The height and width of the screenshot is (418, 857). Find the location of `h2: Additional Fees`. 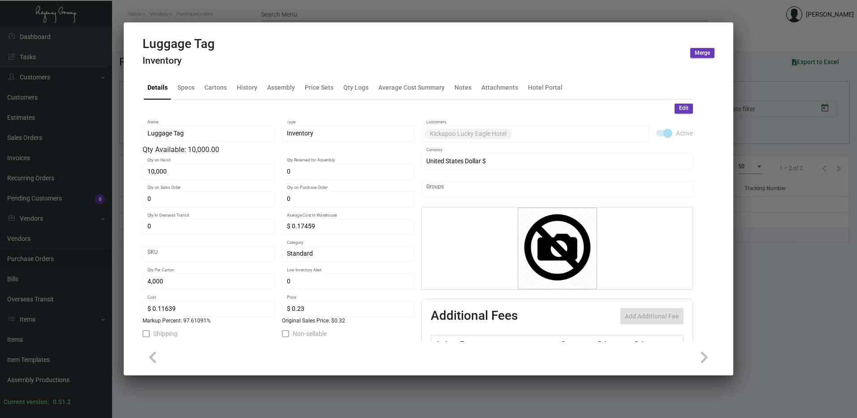

h2: Additional Fees is located at coordinates (474, 316).